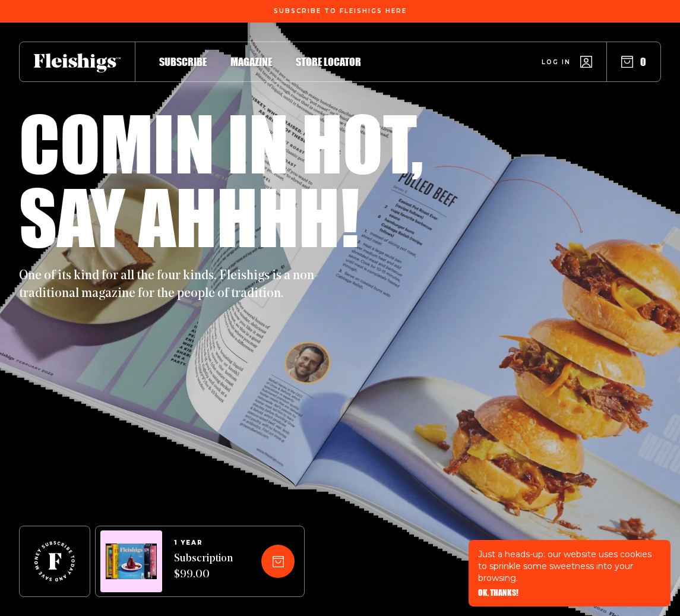 This screenshot has height=616, width=680. What do you see at coordinates (555, 62) in the screenshot?
I see `span: Log in` at bounding box center [555, 62].